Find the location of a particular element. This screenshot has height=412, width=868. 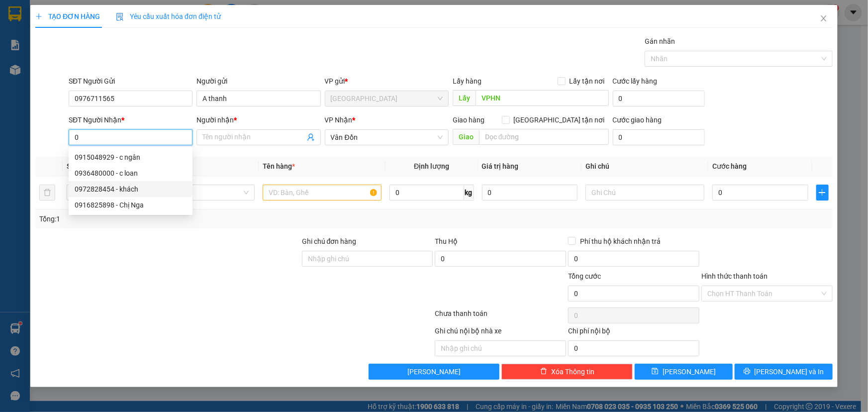

label: Gán nhãn is located at coordinates (660, 41).